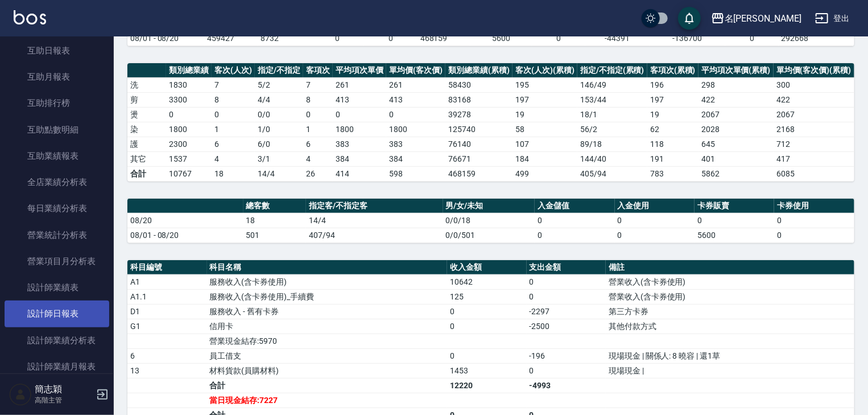 Image resolution: width=868 pixels, height=415 pixels. Describe the element at coordinates (566, 268) in the screenshot. I see `th: 支出金額` at that location.